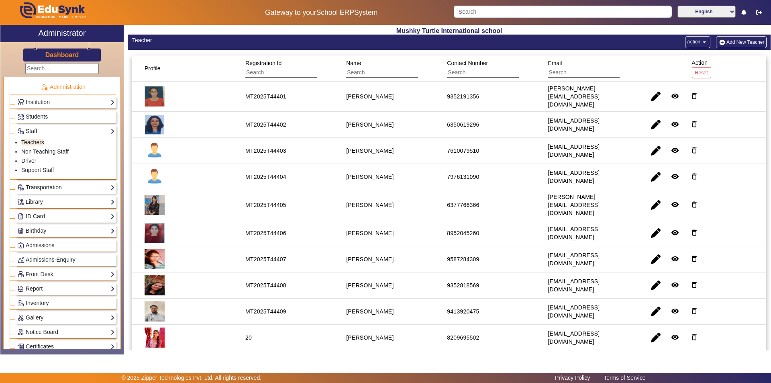 This screenshot has height=383, width=771. What do you see at coordinates (463, 177) in the screenshot?
I see `div: 7976131090` at bounding box center [463, 177].